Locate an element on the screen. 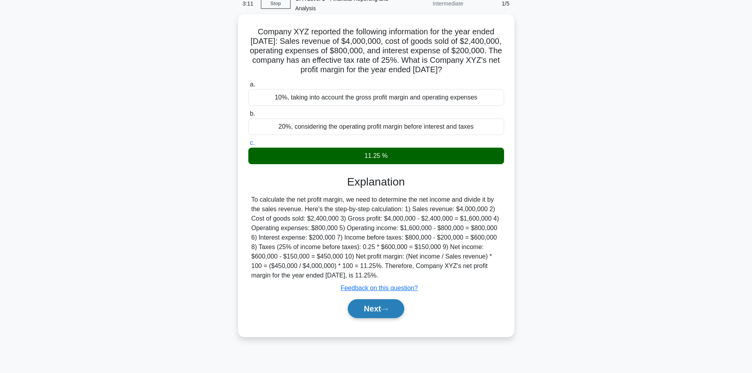  a: Feedback on this question? is located at coordinates (379, 288).